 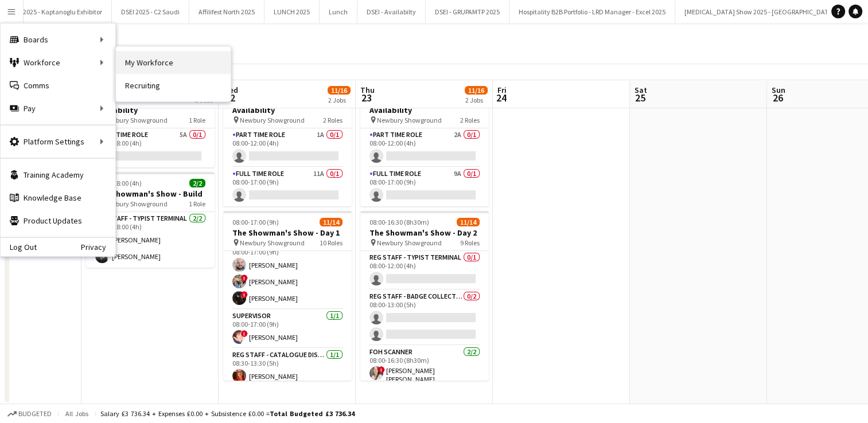 What do you see at coordinates (425, 142) in the screenshot?
I see `div: 08:00-17:00 (9h)0/2The Showman's Show - Availability Newbury Showground2 RolesPart Time Role2A0/1...` at bounding box center [425, 142].